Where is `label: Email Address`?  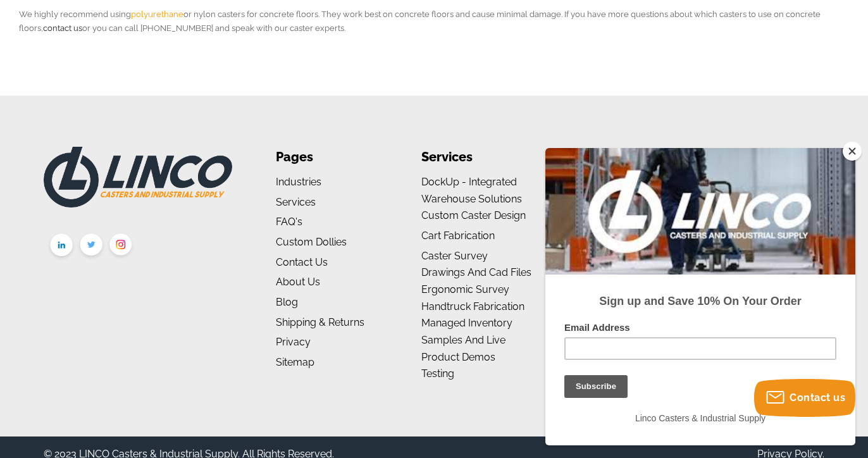 label: Email Address is located at coordinates (155, 182).